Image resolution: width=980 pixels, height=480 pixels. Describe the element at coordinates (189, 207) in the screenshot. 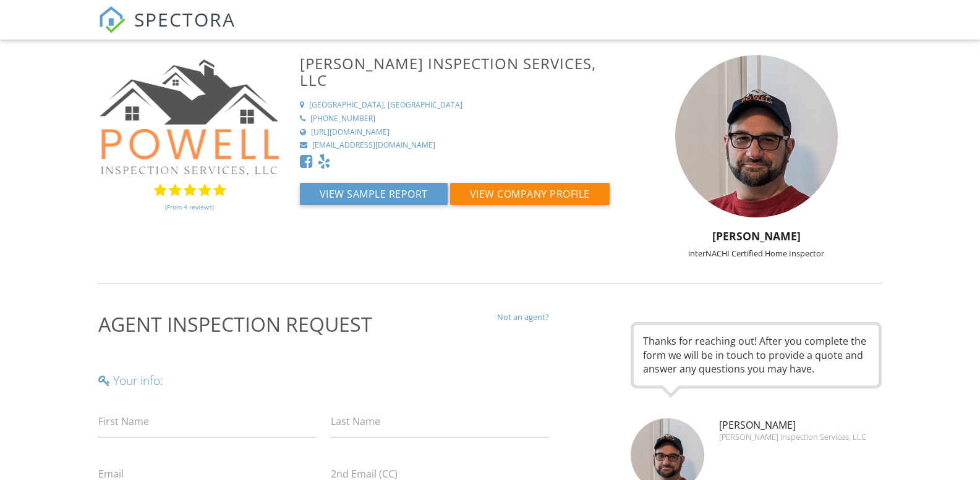

I see `a: (From 4 reviews)` at that location.